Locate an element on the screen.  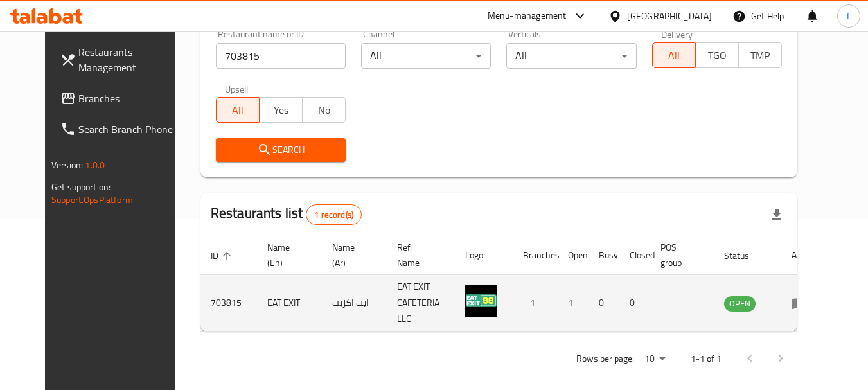
div: Rows per page: is located at coordinates (655, 359).